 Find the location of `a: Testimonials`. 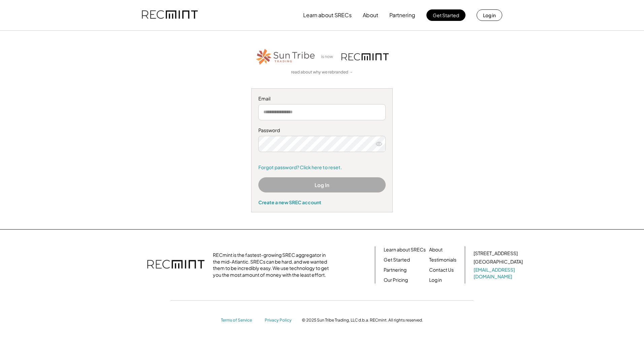

a: Testimonials is located at coordinates (443, 260).